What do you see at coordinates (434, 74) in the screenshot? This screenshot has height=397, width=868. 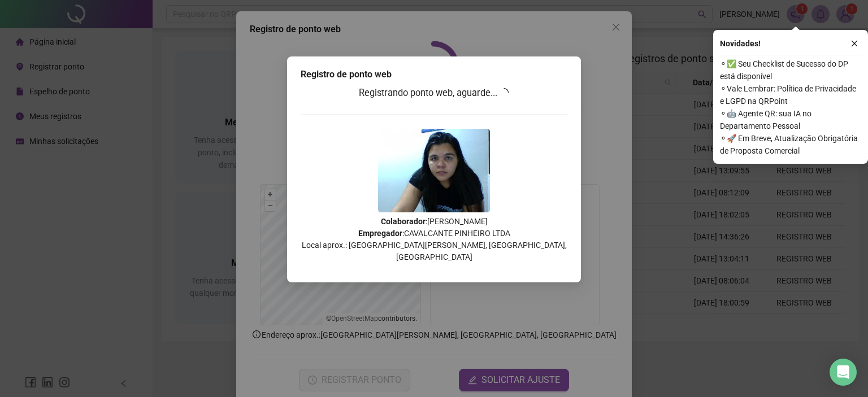 I see `div: Registro de ponto web` at bounding box center [434, 74].